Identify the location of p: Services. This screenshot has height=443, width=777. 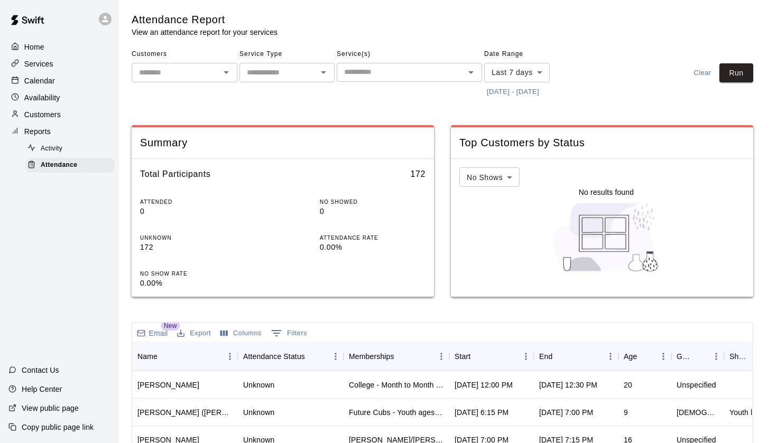
(39, 64).